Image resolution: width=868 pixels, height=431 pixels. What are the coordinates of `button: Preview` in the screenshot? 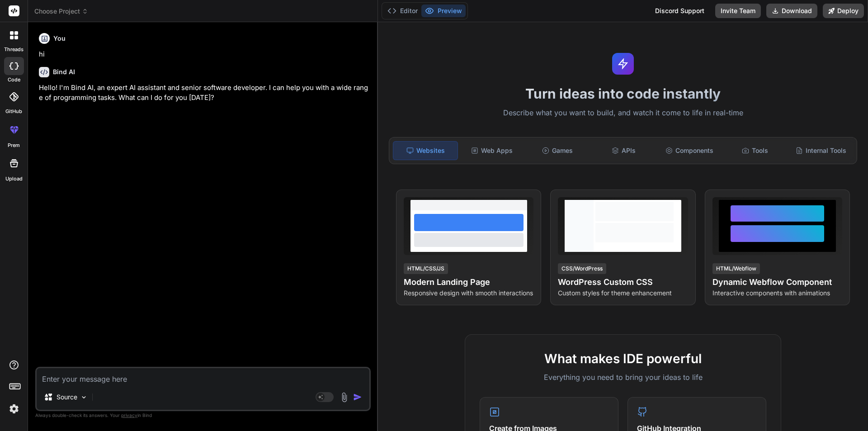 It's located at (444, 11).